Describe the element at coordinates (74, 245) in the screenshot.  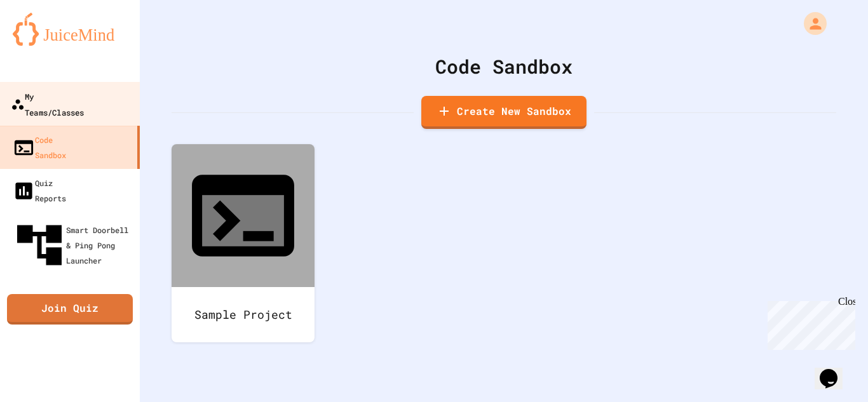
I see `div: Smart Doorbell & Ping Pong Launcher` at that location.